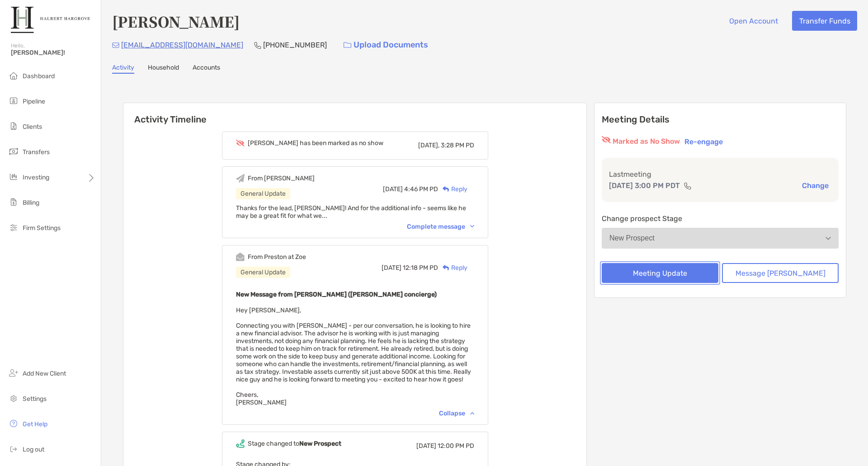 The width and height of the screenshot is (868, 466). Describe the element at coordinates (13, 449) in the screenshot. I see `img: logout icon` at that location.